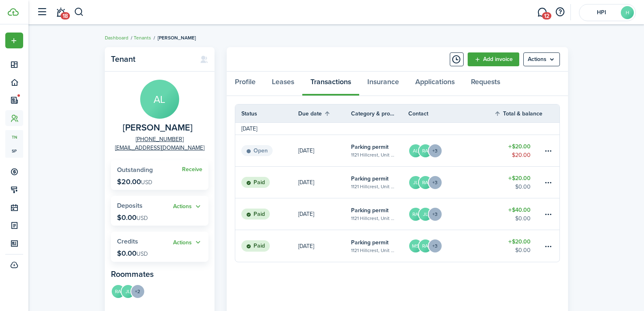 The height and width of the screenshot is (311, 644). I want to click on span: 12, so click(546, 16).